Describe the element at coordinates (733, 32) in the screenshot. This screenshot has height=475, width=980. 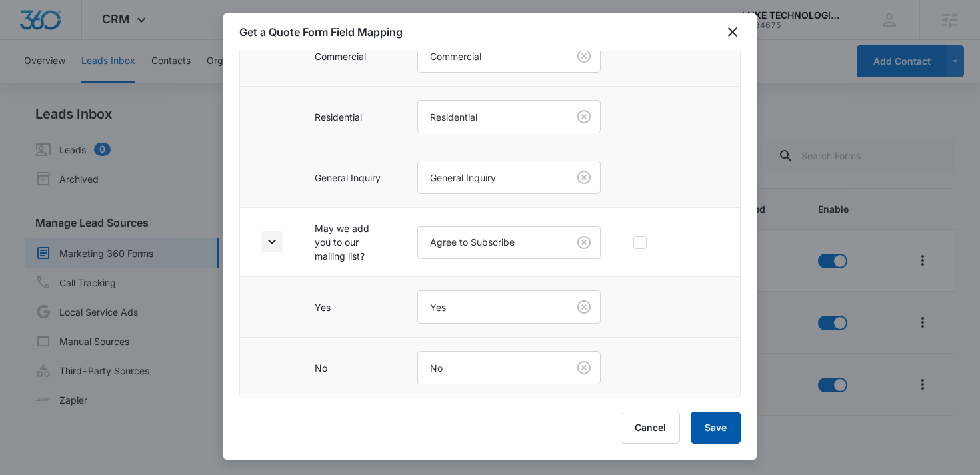
I see `button: close` at that location.